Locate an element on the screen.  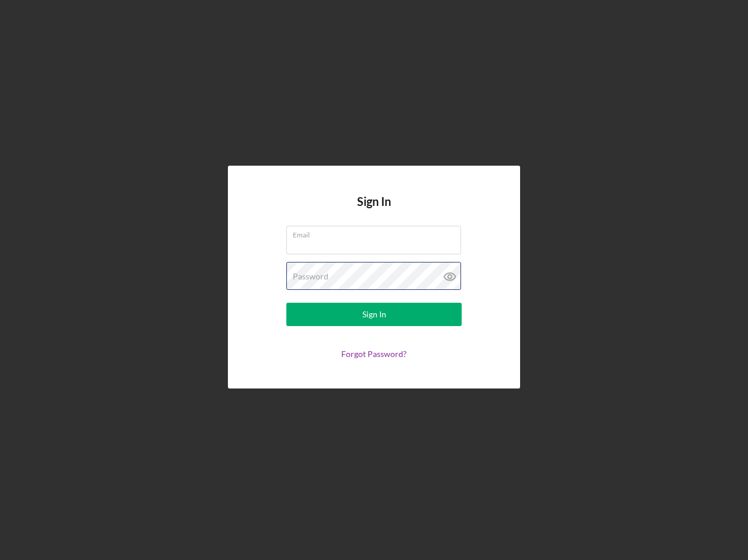
label: Email is located at coordinates (377, 233).